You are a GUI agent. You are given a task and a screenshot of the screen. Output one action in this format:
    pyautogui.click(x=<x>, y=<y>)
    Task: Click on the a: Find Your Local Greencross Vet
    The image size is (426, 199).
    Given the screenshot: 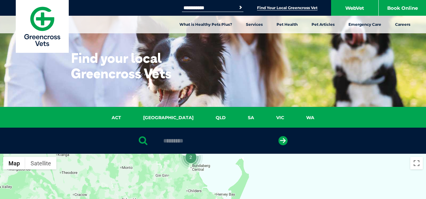 What is the action you would take?
    pyautogui.click(x=287, y=8)
    